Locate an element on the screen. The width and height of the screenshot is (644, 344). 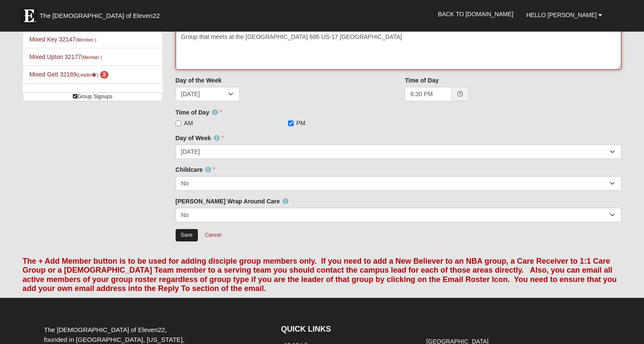
label: Day of the Week is located at coordinates (198, 80).